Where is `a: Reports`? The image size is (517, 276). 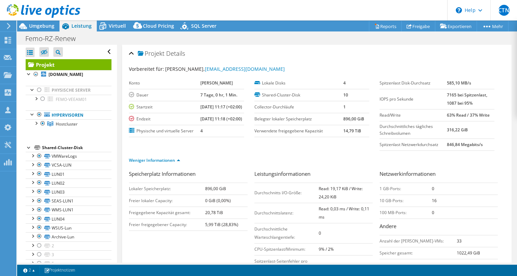 a: Reports is located at coordinates (386, 26).